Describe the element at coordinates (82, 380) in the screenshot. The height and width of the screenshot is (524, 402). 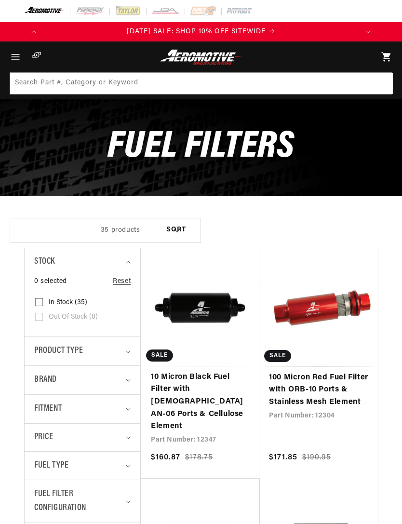
I see `summary: Brand (0 selected)` at that location.